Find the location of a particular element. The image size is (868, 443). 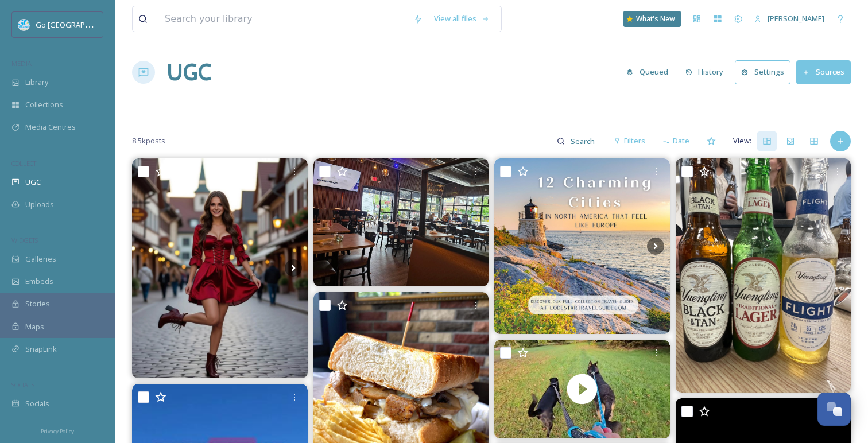

span: Privacy Policy is located at coordinates (58, 431).